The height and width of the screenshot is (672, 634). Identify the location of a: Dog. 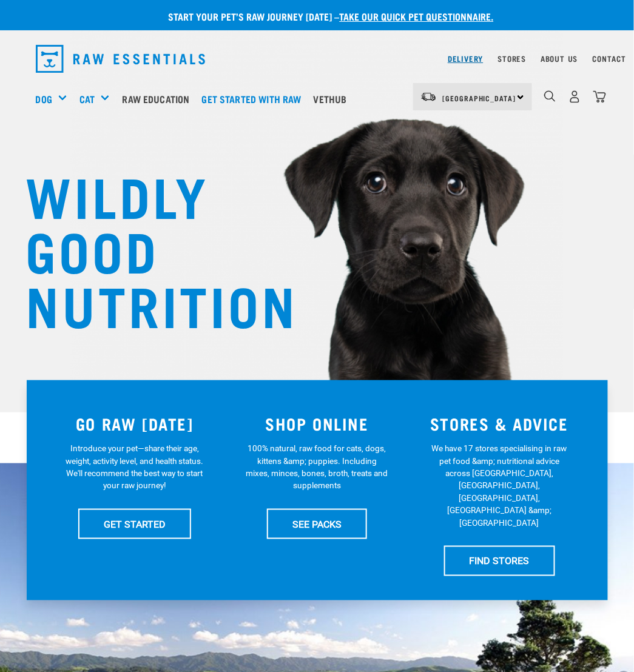
(44, 99).